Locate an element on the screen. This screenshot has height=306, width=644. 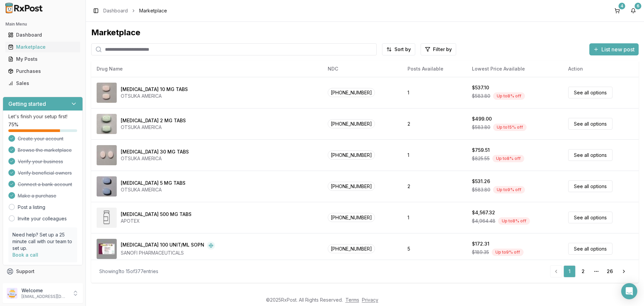
span: Verify beneficial owners is located at coordinates (45, 173).